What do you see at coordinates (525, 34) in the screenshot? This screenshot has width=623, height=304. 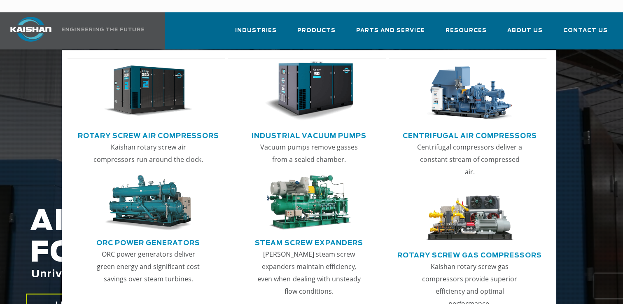 I see `a: About Us` at bounding box center [525, 34].